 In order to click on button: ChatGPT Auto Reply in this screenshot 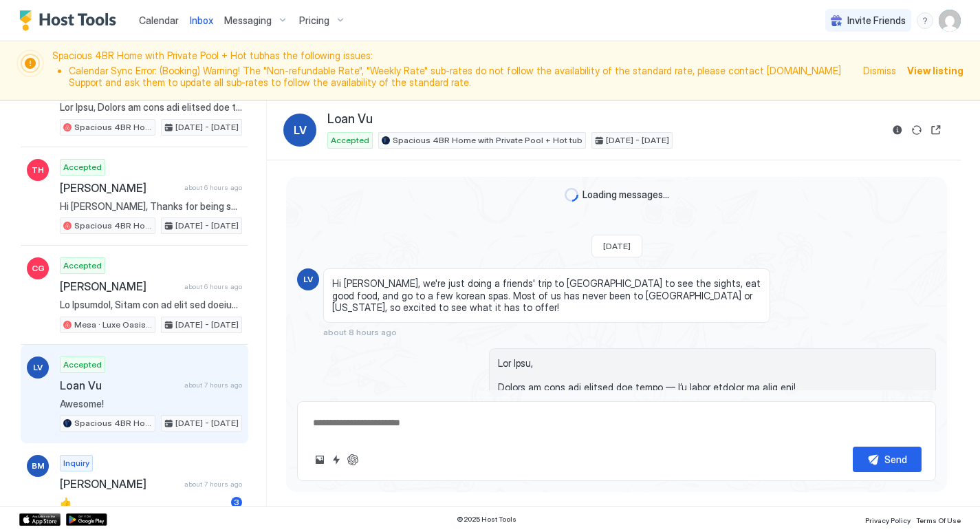, I will do `click(353, 460)`.